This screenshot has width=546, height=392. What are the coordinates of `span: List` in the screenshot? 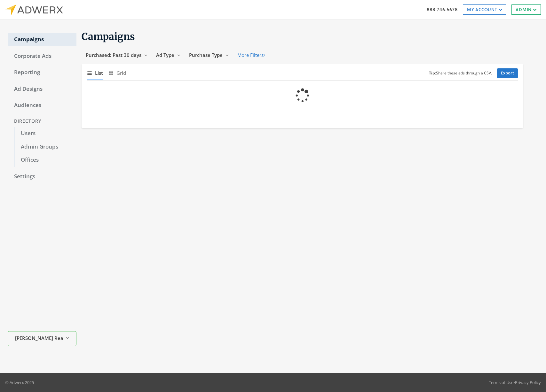 It's located at (99, 73).